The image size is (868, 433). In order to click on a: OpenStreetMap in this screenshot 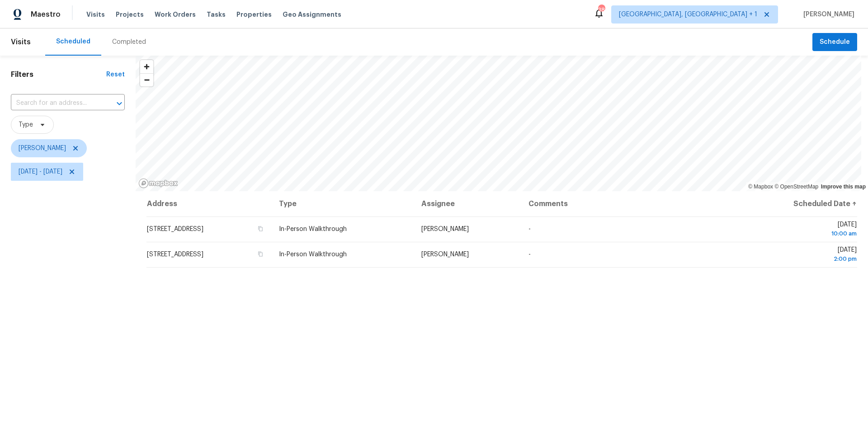, I will do `click(796, 187)`.